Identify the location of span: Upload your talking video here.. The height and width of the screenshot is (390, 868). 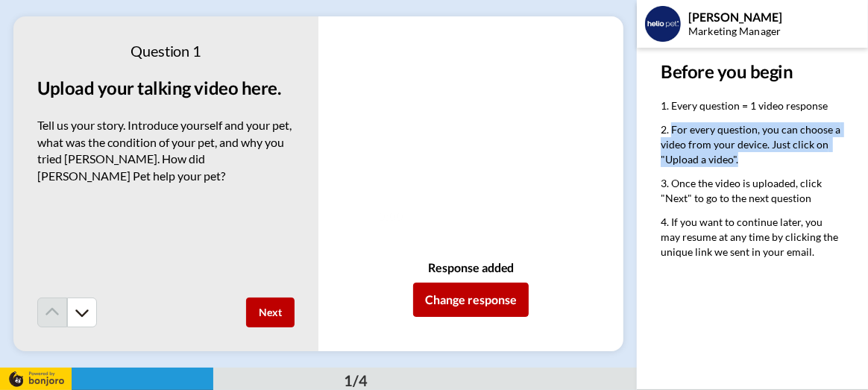
(159, 87).